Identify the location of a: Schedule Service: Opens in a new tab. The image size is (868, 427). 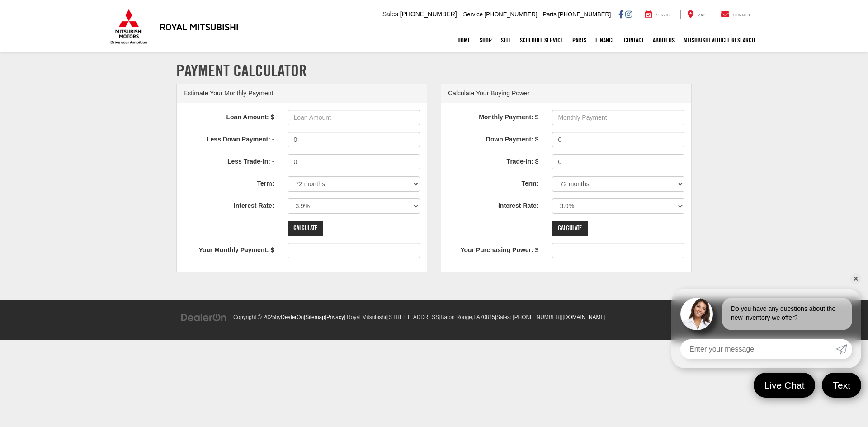
(542, 40).